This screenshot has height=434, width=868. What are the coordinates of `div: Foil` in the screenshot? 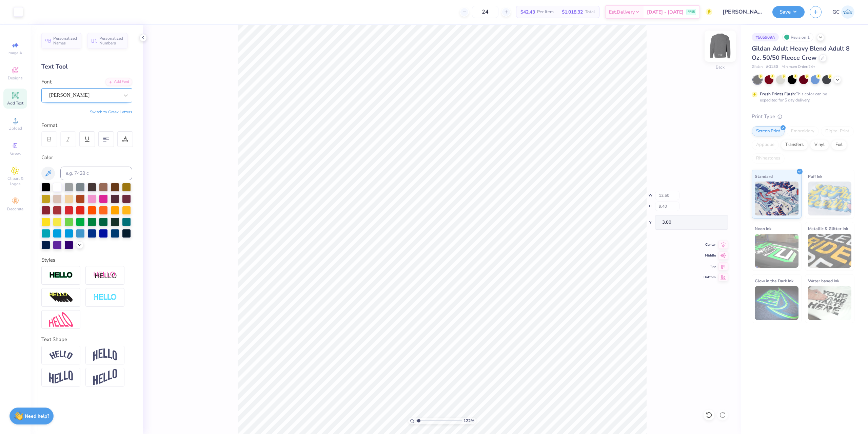 It's located at (839, 145).